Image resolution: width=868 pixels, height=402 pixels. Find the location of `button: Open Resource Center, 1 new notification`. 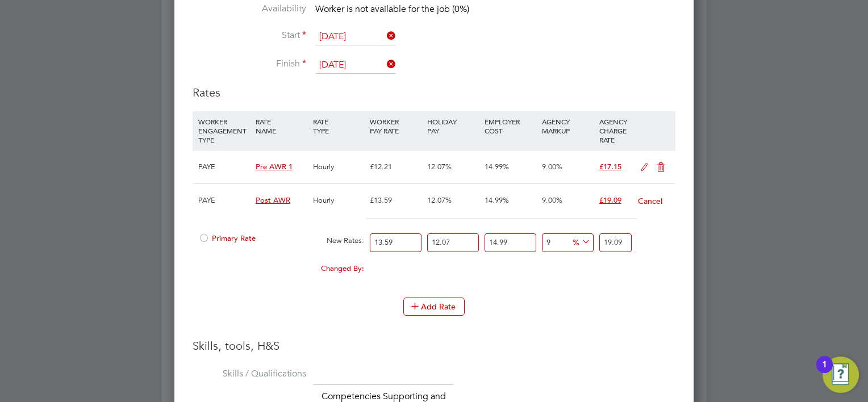

button: Open Resource Center, 1 new notification is located at coordinates (840, 374).